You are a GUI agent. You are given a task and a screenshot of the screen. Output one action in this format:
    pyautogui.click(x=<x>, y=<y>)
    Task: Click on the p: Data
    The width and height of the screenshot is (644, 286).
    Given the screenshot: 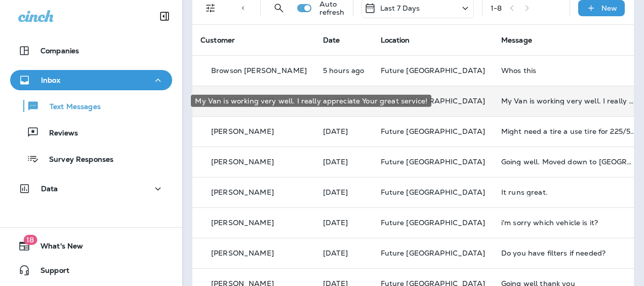 What is the action you would take?
    pyautogui.click(x=49, y=188)
    